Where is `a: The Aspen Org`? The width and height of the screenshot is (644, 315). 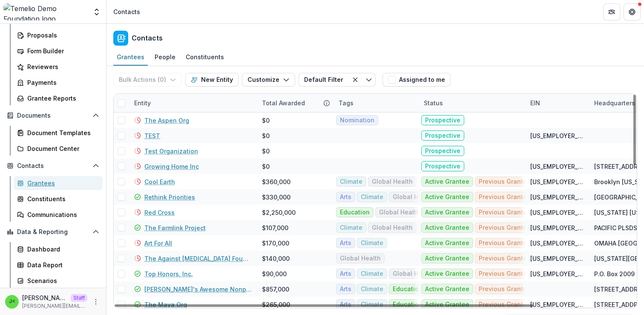 a: The Aspen Org is located at coordinates (166, 120).